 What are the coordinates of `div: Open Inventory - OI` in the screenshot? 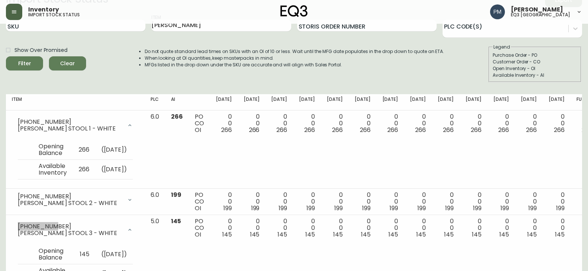 It's located at (535, 69).